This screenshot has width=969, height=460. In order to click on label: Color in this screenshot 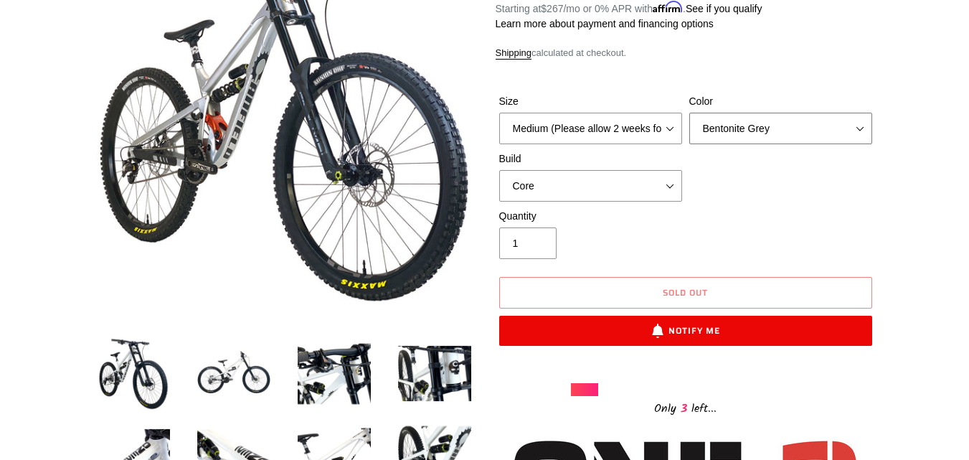, I will do `click(781, 101)`.